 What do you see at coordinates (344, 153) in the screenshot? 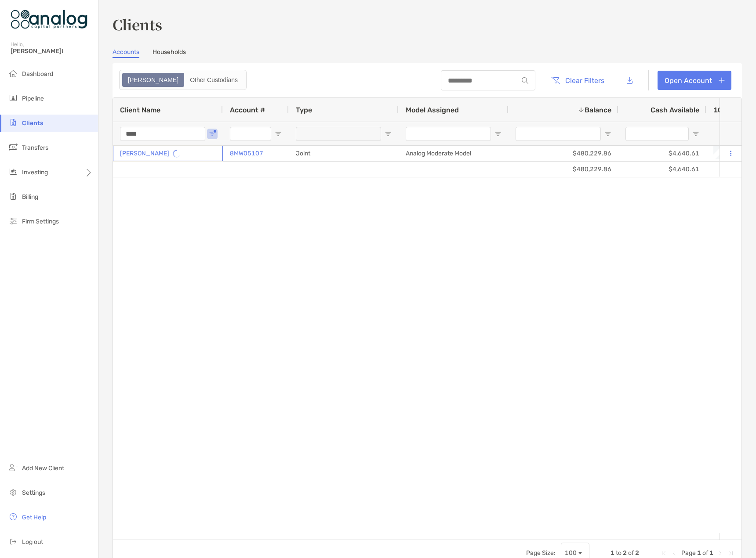
I see `div: Joint` at bounding box center [344, 153].